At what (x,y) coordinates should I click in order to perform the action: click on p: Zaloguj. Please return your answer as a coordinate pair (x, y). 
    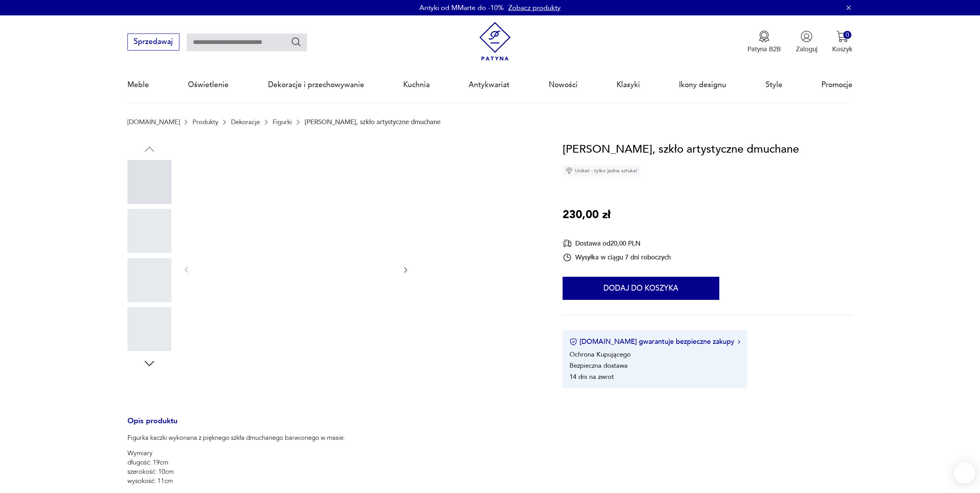
    Looking at the image, I should click on (807, 49).